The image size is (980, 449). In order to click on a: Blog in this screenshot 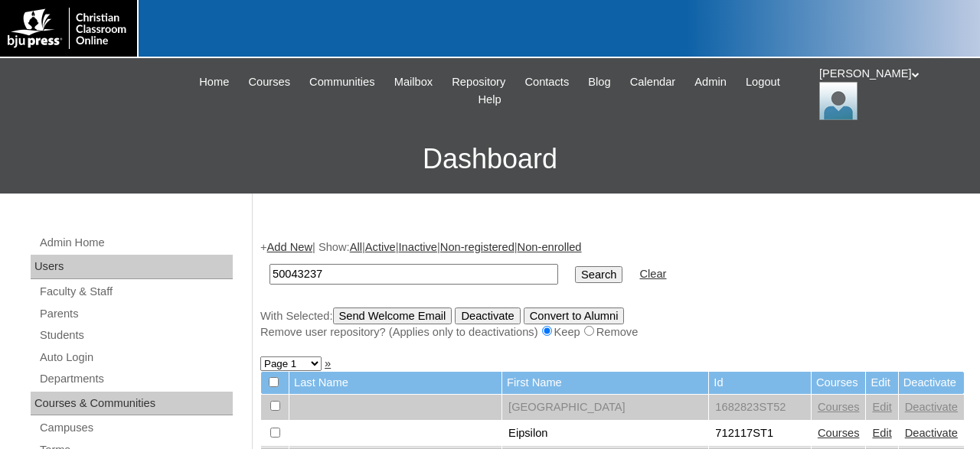, I will do `click(599, 82)`.